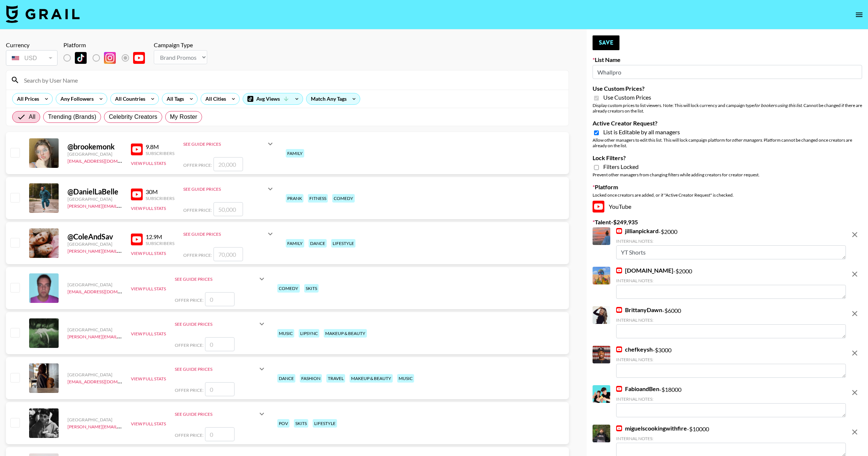 Image resolution: width=868 pixels, height=456 pixels. Describe the element at coordinates (27, 99) in the screenshot. I see `div: All Prices` at that location.